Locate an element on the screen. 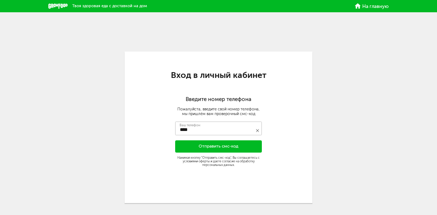 Image resolution: width=437 pixels, height=215 pixels. span: Твоя здоровая еда с доставкой на дом is located at coordinates (110, 6).